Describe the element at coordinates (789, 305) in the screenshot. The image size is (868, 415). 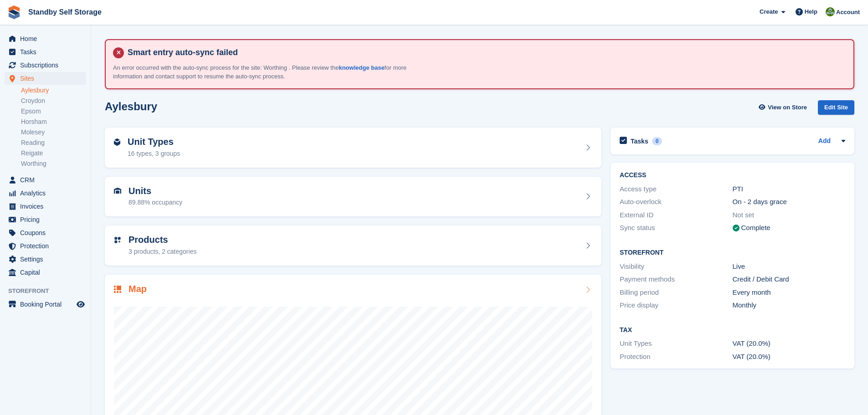
I see `div: Monthly` at that location.